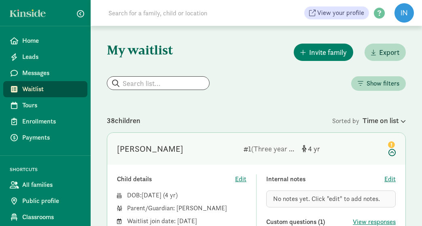  Describe the element at coordinates (45, 106) in the screenshot. I see `a: Tours` at that location.